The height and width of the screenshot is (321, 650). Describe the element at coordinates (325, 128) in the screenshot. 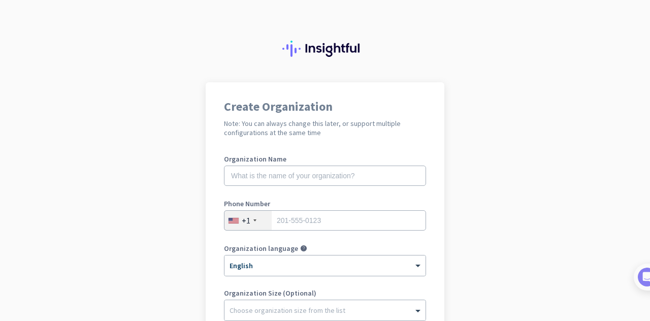

I see `h2: Note: You can always change this later, or support multiple configurations at the same time` at that location.